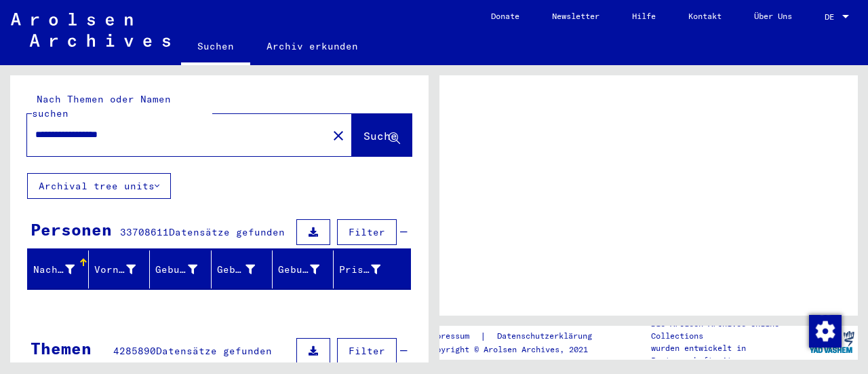 The image size is (868, 374). What do you see at coordinates (180, 270) in the screenshot?
I see `mat-header-cell: Geburtsname` at bounding box center [180, 270].